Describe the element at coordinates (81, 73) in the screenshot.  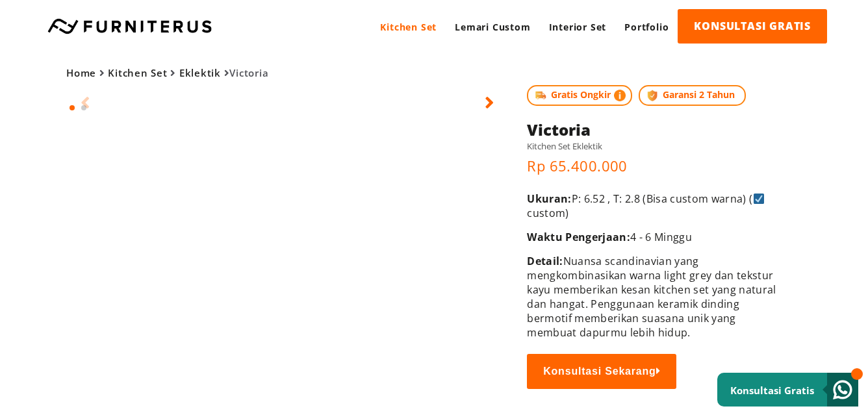
I see `a: Home` at that location.